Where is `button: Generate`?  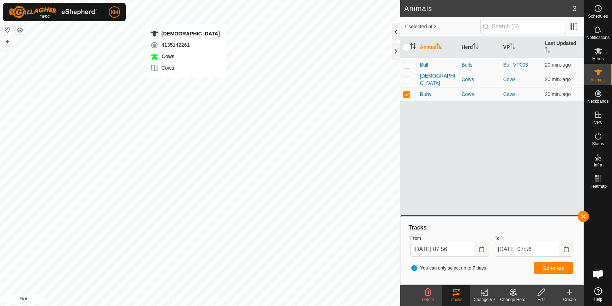 button: Generate is located at coordinates (554, 268).